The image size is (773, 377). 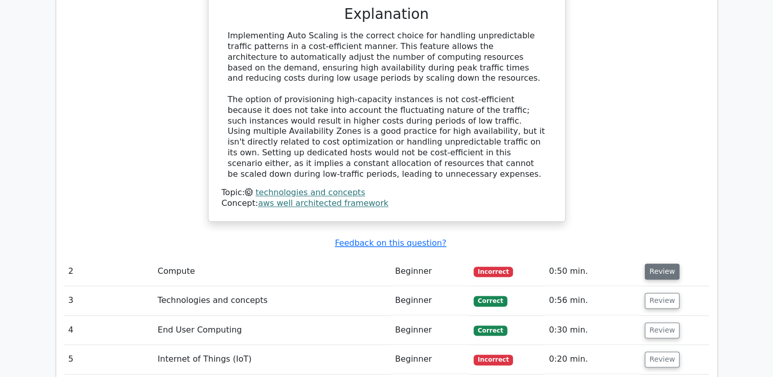 What do you see at coordinates (592, 271) in the screenshot?
I see `td: 0:50 min.` at bounding box center [592, 271].